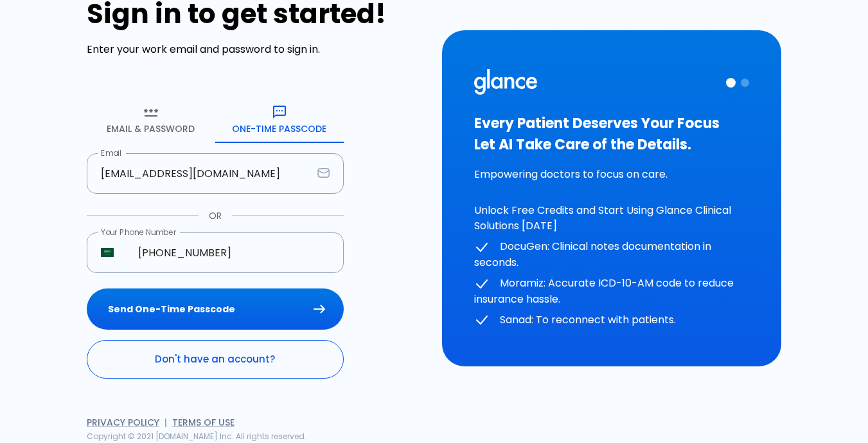 This screenshot has height=443, width=868. I want to click on p: Empowering doctors to focus on care., so click(612, 174).